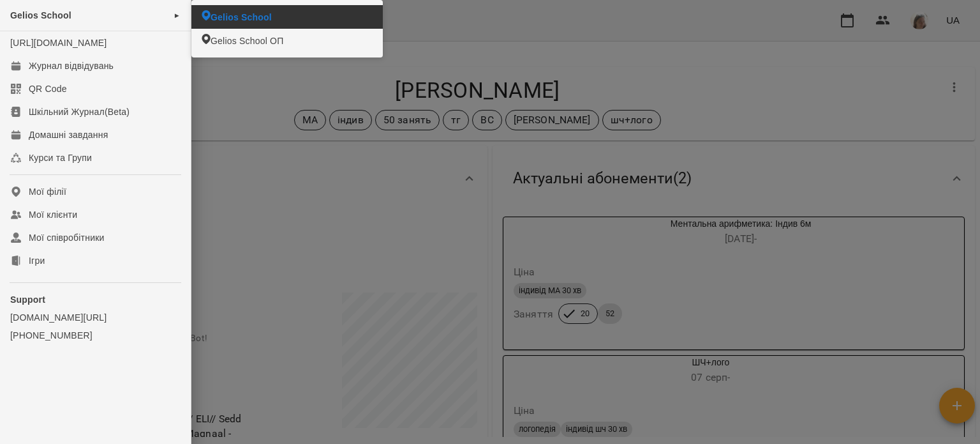  What do you see at coordinates (66, 237) in the screenshot?
I see `div: Мої співробітники` at bounding box center [66, 237].